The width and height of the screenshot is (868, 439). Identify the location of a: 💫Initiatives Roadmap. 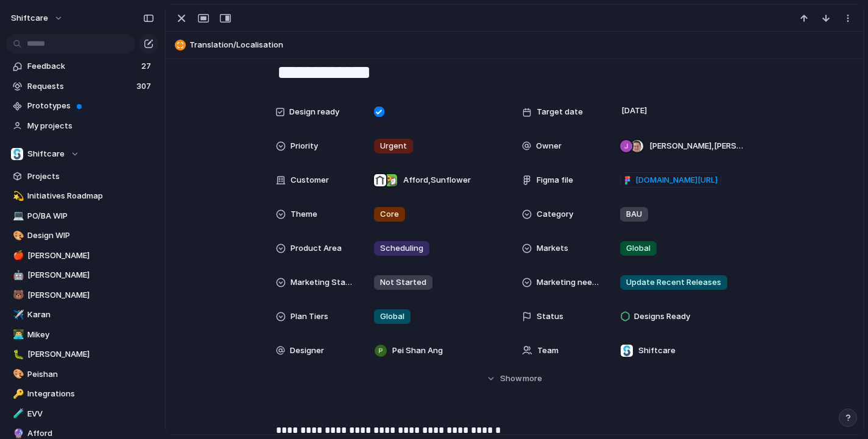
(82, 196).